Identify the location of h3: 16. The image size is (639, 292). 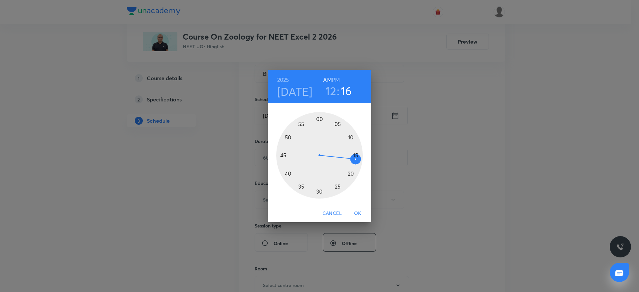
(347, 91).